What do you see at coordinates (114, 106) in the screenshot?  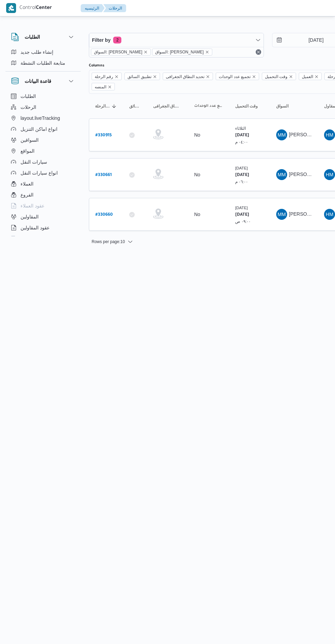 I see `svg: Sorted in descending order` at bounding box center [114, 106].